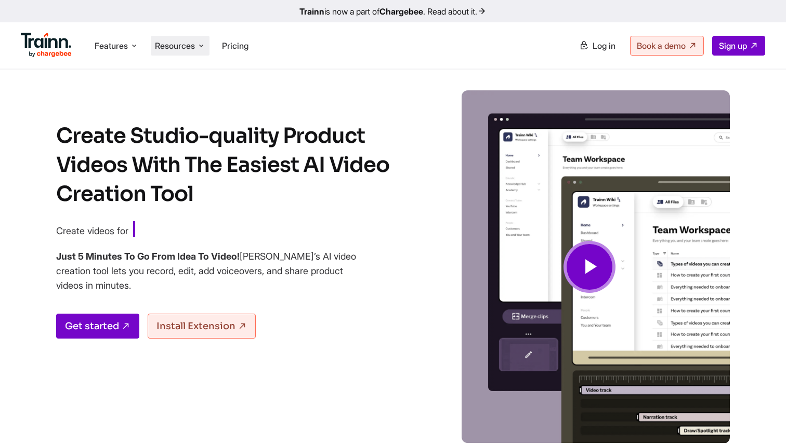 This screenshot has width=786, height=445. What do you see at coordinates (589, 267) in the screenshot?
I see `img: Video creation | Trainn` at bounding box center [589, 267].